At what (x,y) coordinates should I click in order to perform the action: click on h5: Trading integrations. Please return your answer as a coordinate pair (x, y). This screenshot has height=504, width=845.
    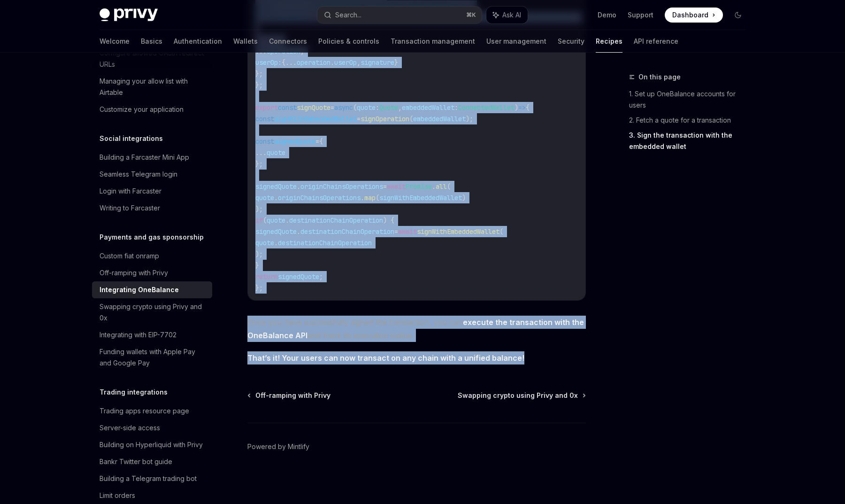
    Looking at the image, I should click on (133, 392).